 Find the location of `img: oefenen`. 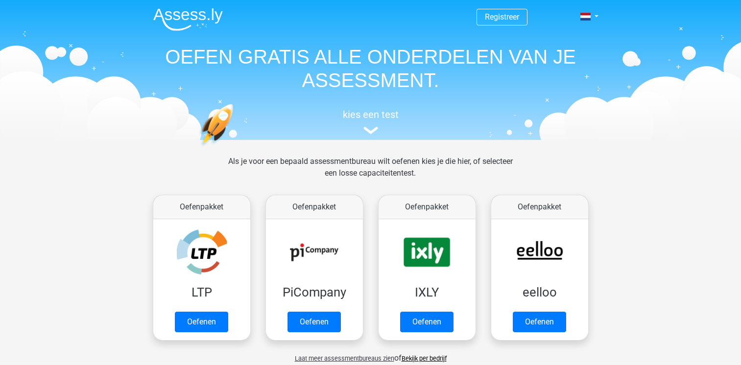

img: oefenen is located at coordinates (235, 148).